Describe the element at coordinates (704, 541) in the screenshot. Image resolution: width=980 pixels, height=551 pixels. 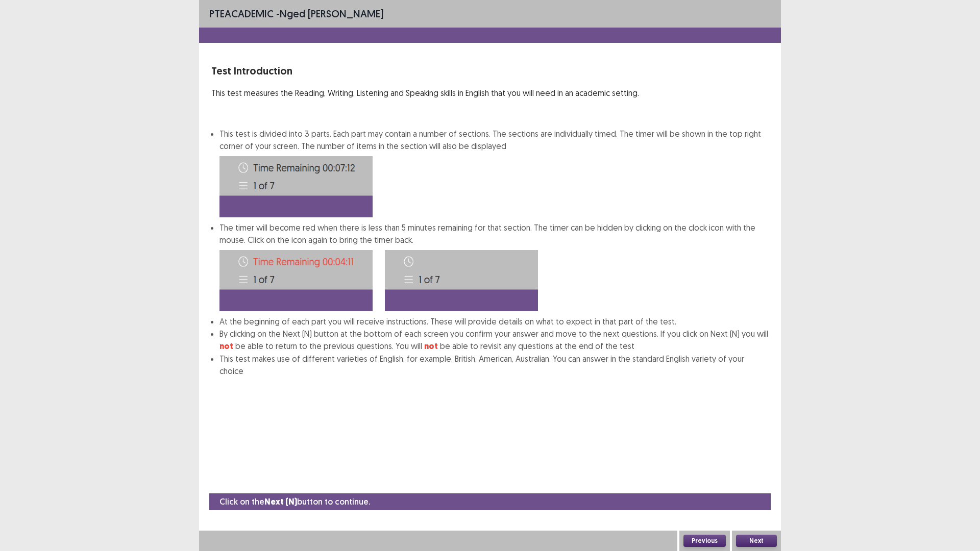
I see `button: Previous` at that location.